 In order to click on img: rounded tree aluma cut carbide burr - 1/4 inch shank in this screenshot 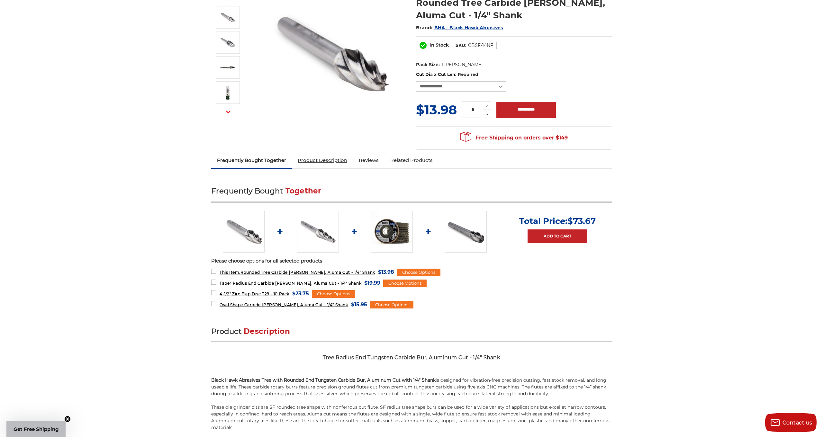, I will do `click(228, 67)`.